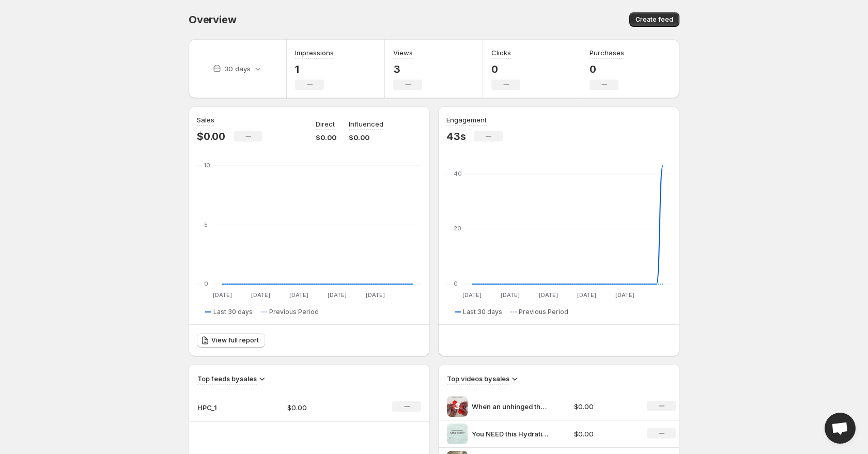 This screenshot has width=868, height=454. I want to click on a: View full report, so click(231, 340).